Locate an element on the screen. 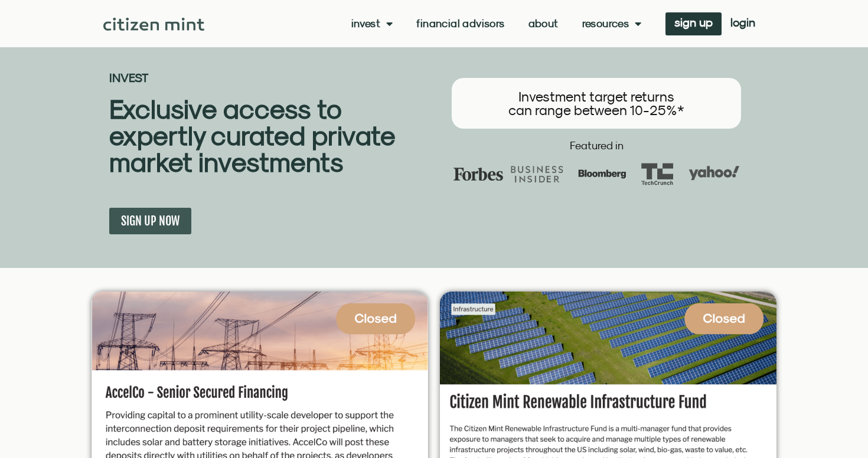  a: SIGN UP NOW is located at coordinates (150, 221).